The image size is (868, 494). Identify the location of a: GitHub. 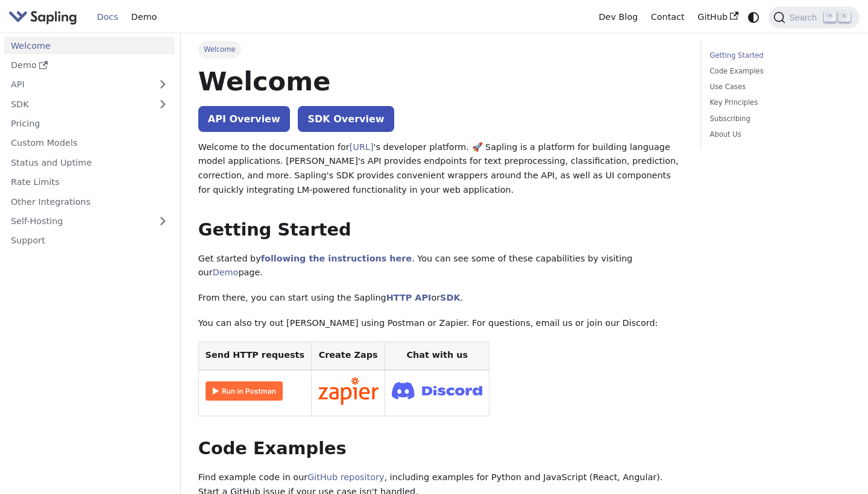
(717, 17).